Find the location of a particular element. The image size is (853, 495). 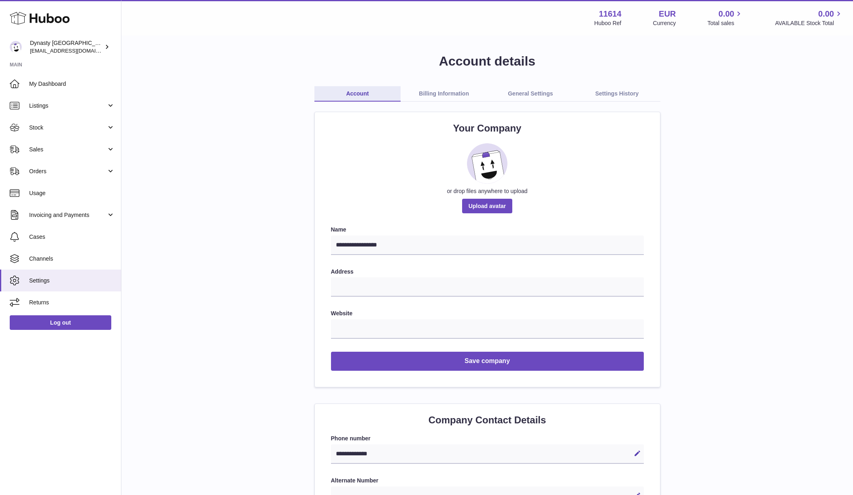

label: Phone number is located at coordinates (487, 438).